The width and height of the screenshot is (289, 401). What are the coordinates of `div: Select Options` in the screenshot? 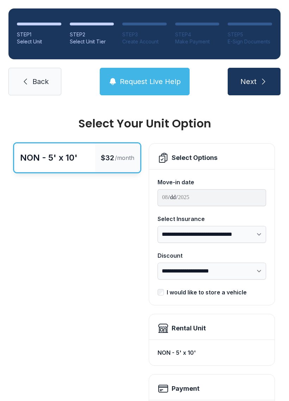 It's located at (195, 158).